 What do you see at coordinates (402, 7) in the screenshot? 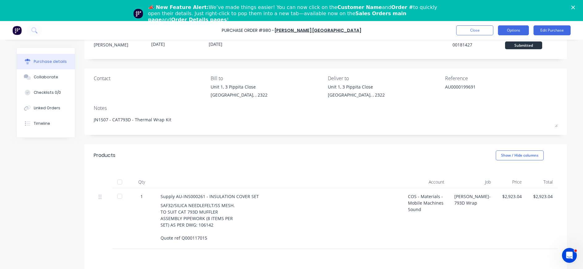
I see `b: Order #` at bounding box center [402, 7].